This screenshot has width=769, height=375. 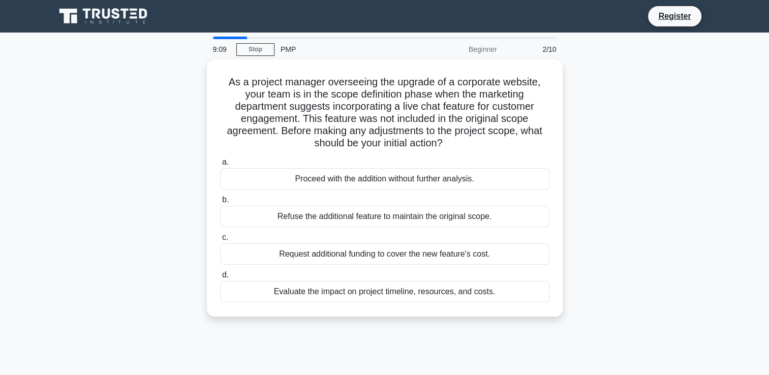 What do you see at coordinates (385, 179) in the screenshot?
I see `div: Proceed with the addition without further analysis.` at bounding box center [385, 179].